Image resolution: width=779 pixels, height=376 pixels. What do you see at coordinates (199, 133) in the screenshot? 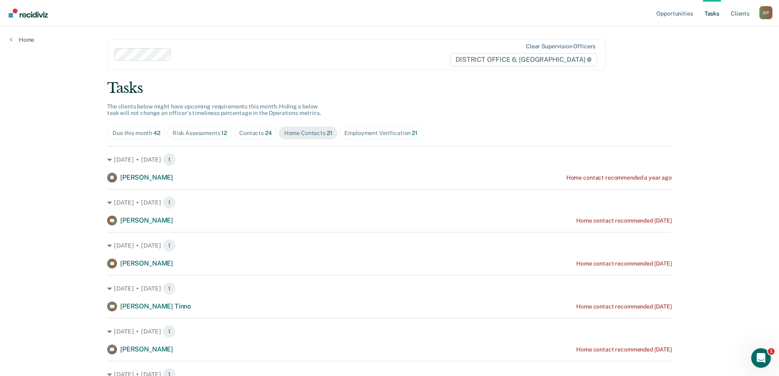
I see `div: Risk Assessments` at bounding box center [199, 133].